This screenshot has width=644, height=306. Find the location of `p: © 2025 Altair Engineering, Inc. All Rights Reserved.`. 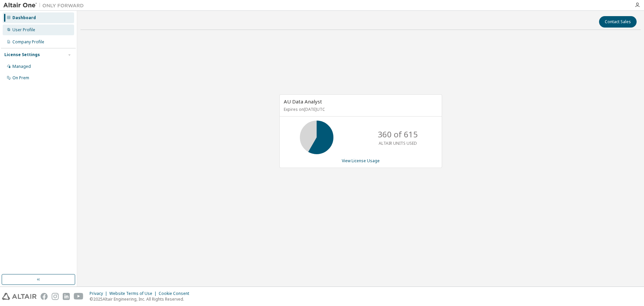

p: © 2025 Altair Engineering, Inc. All Rights Reserved. is located at coordinates (141, 298).